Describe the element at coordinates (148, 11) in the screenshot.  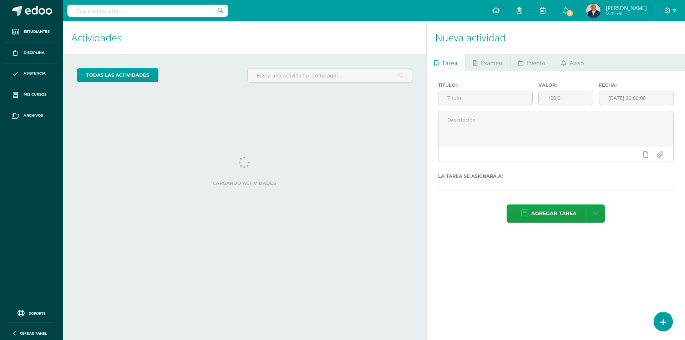
I see `input: Busca un usuario...` at that location.